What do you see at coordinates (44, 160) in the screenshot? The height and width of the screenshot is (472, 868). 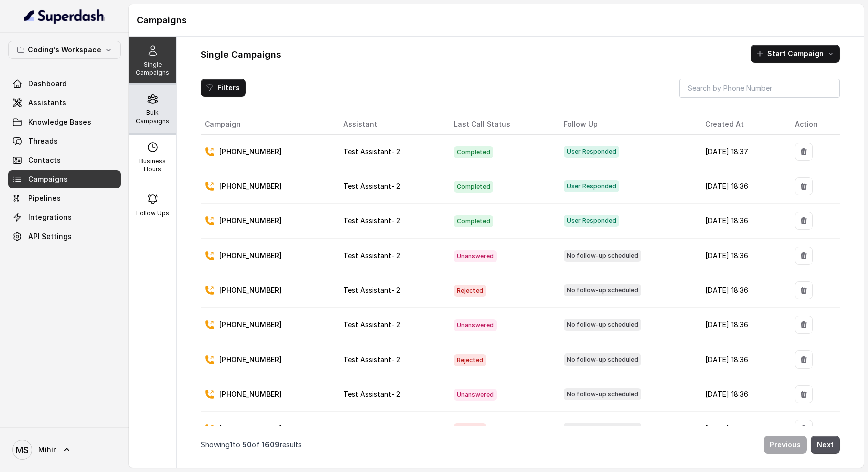 I see `span: Contacts` at bounding box center [44, 160].